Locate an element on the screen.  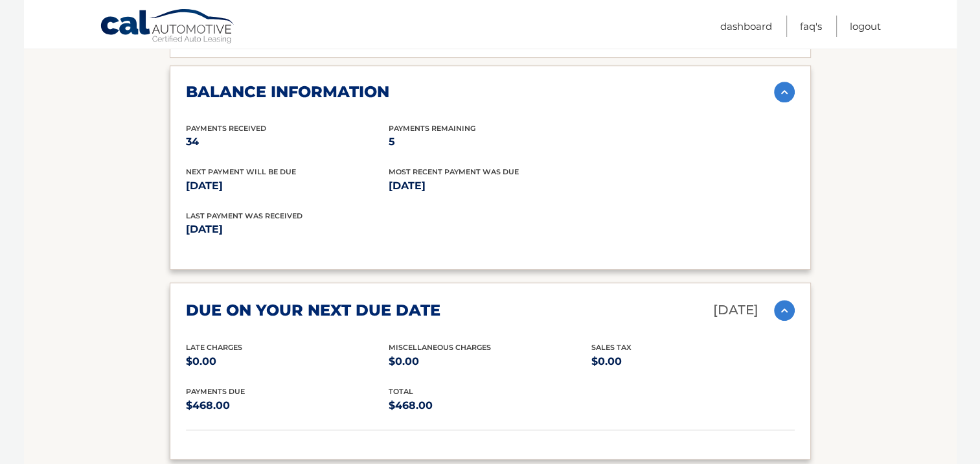
span: Miscellaneous Charges is located at coordinates (440, 347).